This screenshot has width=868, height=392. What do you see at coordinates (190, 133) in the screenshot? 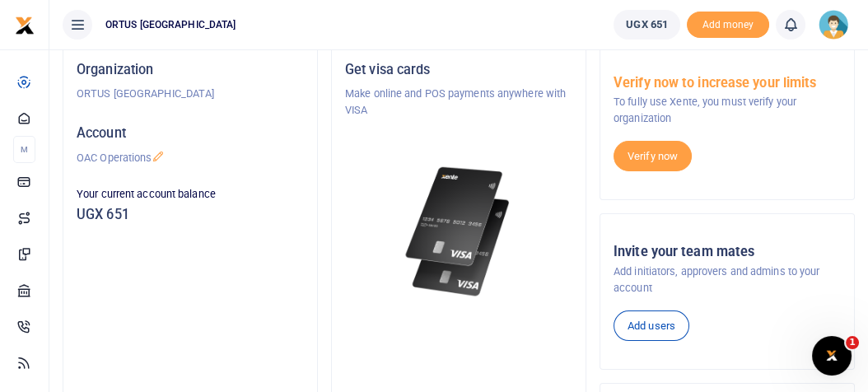
I see `h5: Account` at bounding box center [190, 133].